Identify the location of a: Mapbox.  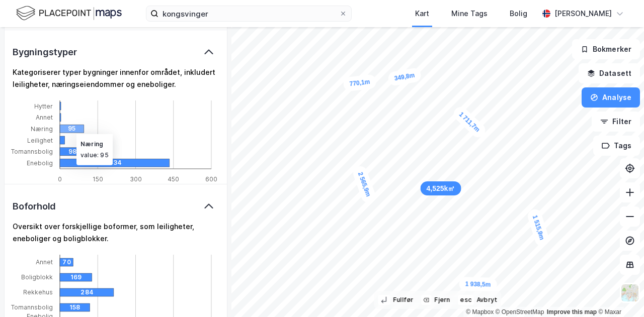
(480, 312).